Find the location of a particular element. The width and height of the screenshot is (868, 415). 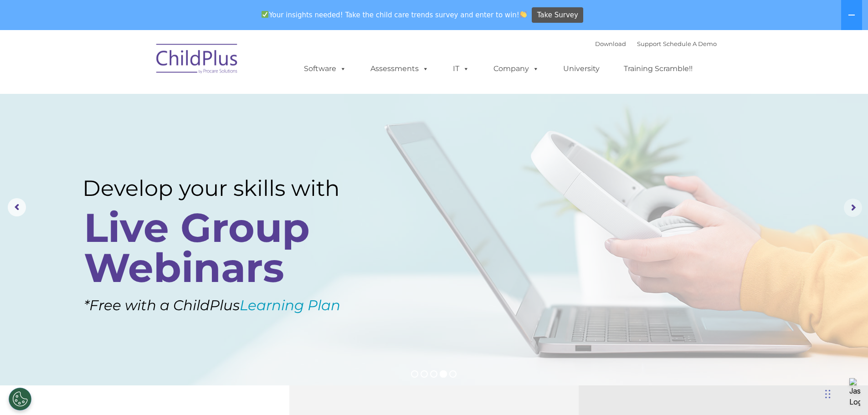

div: Chat Widget is located at coordinates (794, 366).